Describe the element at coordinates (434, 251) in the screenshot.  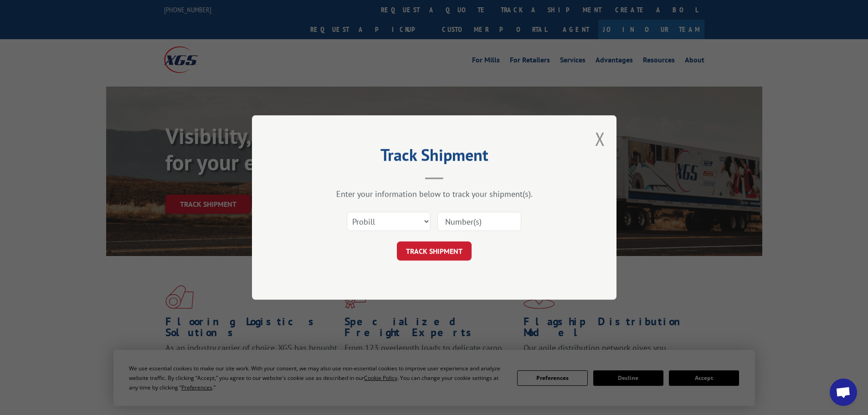
I see `button: TRACK SHIPMENT` at that location.